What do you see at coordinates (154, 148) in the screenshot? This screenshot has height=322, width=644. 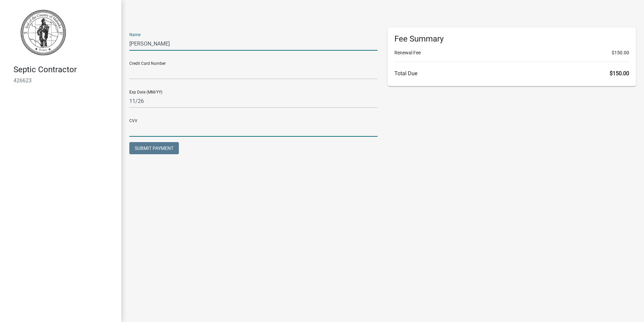 I see `button: Submit Payment` at bounding box center [154, 148].